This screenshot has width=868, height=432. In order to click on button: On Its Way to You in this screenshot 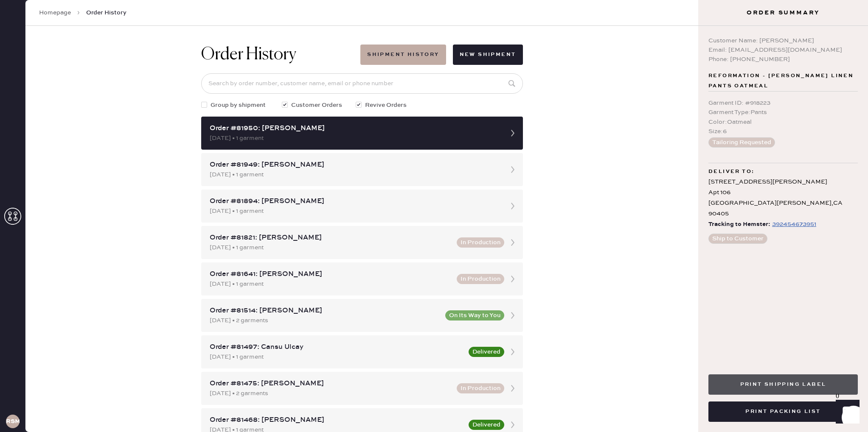, I will do `click(474, 316)`.